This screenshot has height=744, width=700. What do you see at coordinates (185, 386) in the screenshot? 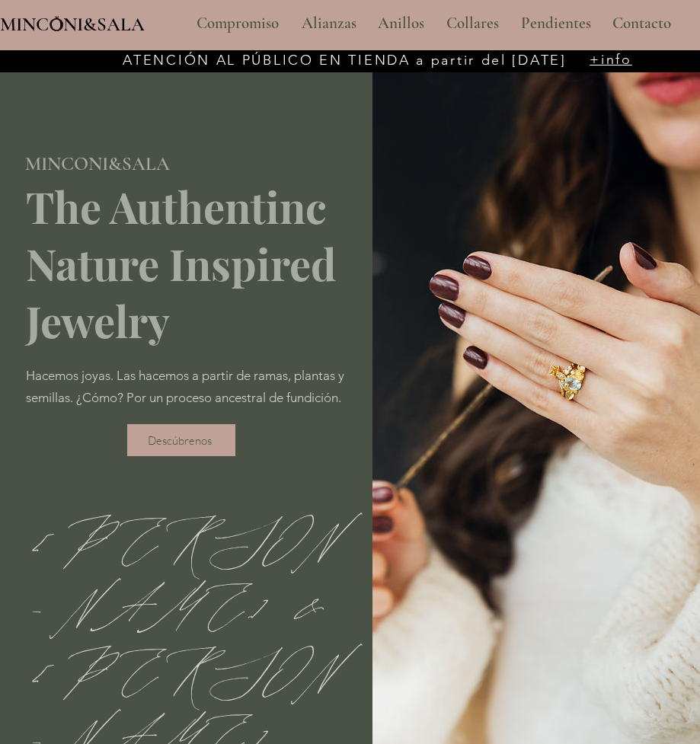
I see `span: Hacemos joyas. Las hacemos a partir de ramas, plantas y semillas. ¿Cómo? Por un proceso ancestral...` at bounding box center [185, 386].